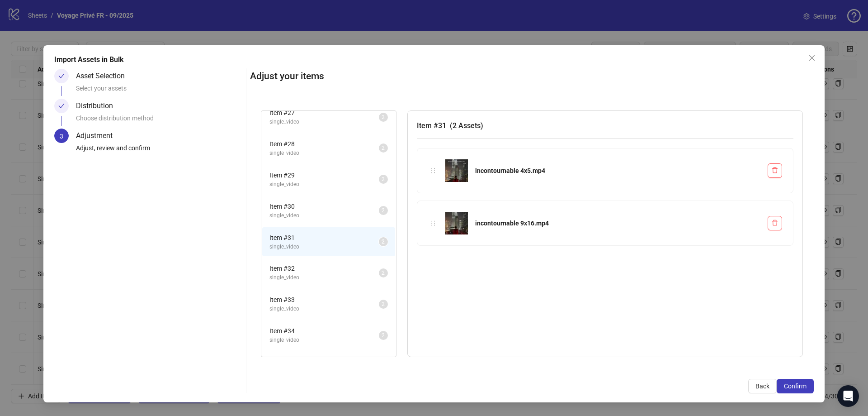 Image resolution: width=868 pixels, height=416 pixels. I want to click on span: Item # 27, so click(324, 113).